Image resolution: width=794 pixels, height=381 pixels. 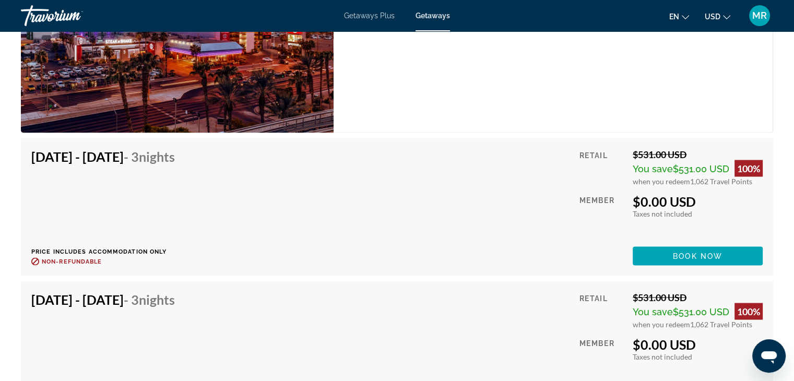 I want to click on a: Getaways Plus, so click(x=369, y=16).